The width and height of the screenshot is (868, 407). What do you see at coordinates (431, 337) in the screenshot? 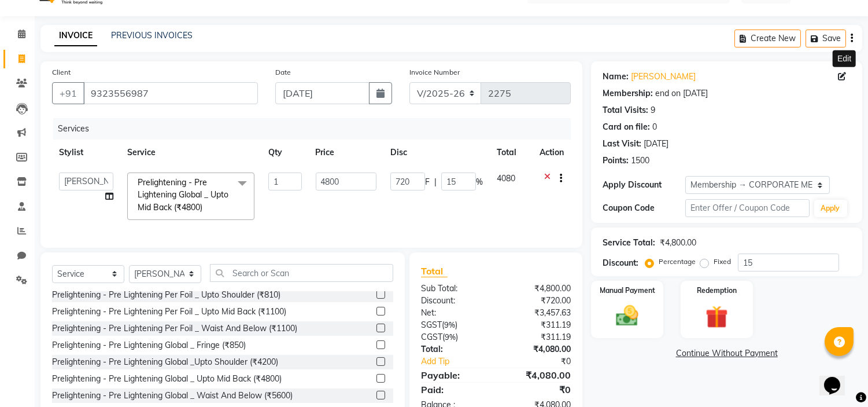
I see `span: CGST` at bounding box center [431, 337].